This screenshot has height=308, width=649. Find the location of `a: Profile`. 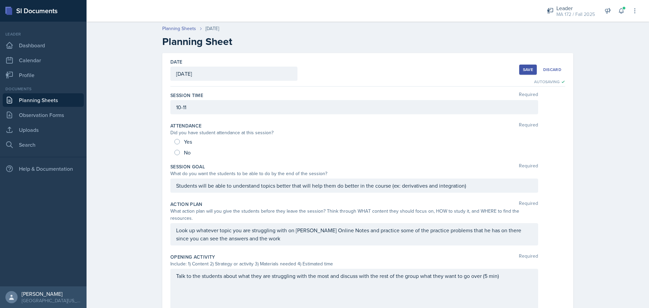

a: Profile is located at coordinates (43, 75).